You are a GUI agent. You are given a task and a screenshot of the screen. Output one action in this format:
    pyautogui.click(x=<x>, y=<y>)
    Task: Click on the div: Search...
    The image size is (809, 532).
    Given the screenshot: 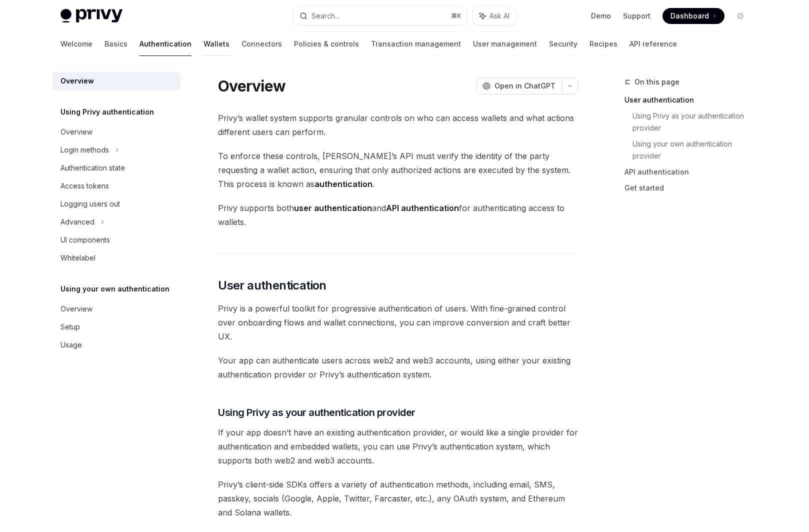 What is the action you would take?
    pyautogui.click(x=326, y=16)
    